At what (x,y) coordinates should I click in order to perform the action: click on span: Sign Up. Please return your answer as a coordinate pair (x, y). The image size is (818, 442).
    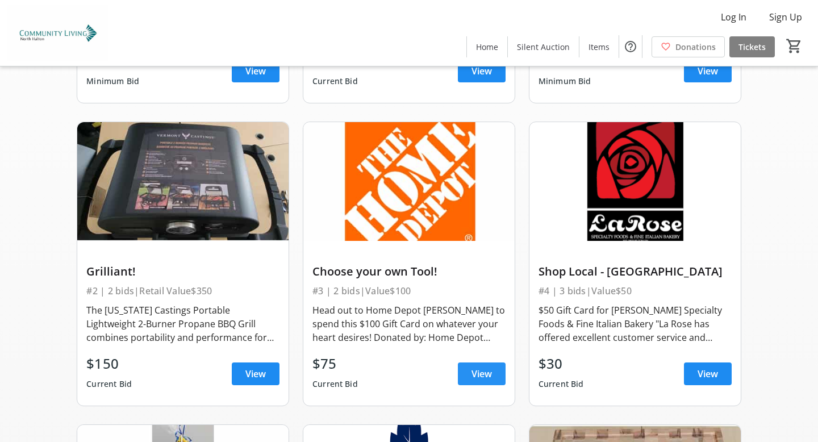
    Looking at the image, I should click on (786, 17).